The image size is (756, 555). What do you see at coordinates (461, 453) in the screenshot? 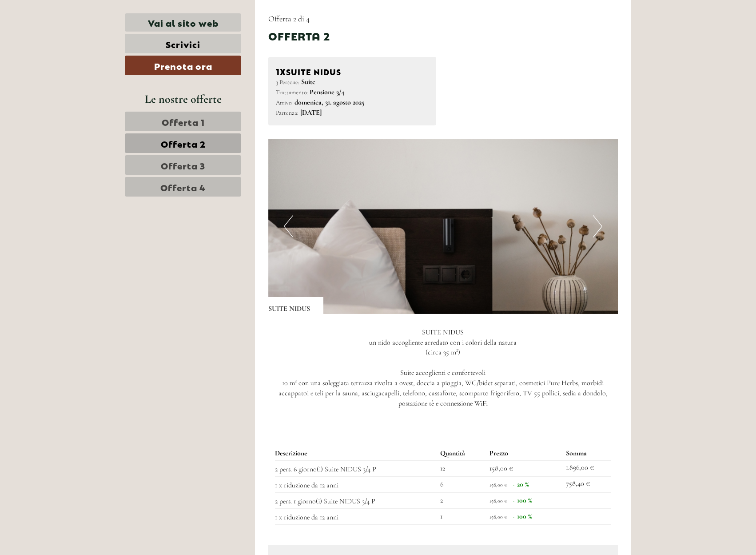
I see `th: Quantità` at bounding box center [461, 453].